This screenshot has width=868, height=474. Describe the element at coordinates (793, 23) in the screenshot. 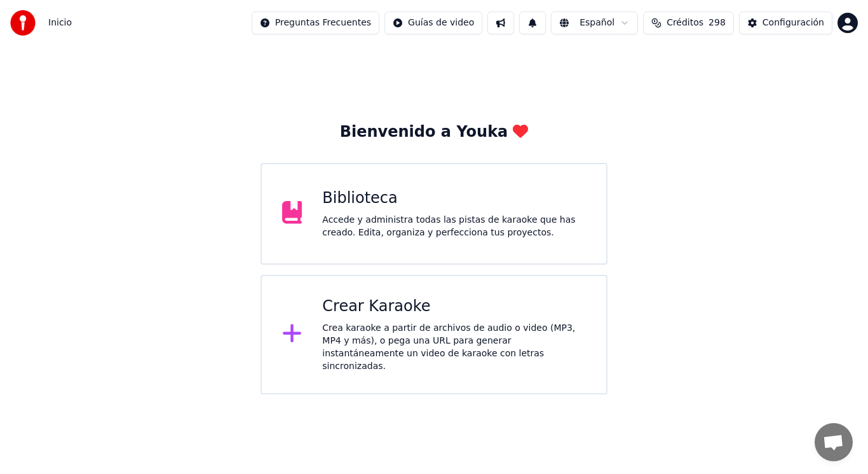

I see `div: Configuración` at that location.